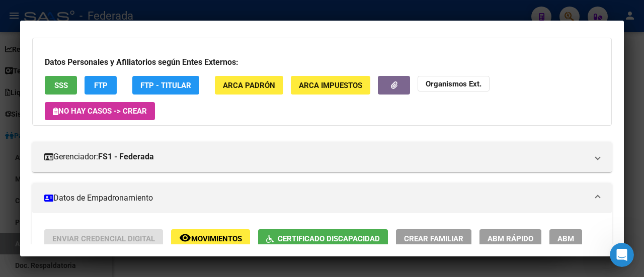 The width and height of the screenshot is (644, 277). What do you see at coordinates (249, 85) in the screenshot?
I see `button: ARCA Padrón` at bounding box center [249, 85].